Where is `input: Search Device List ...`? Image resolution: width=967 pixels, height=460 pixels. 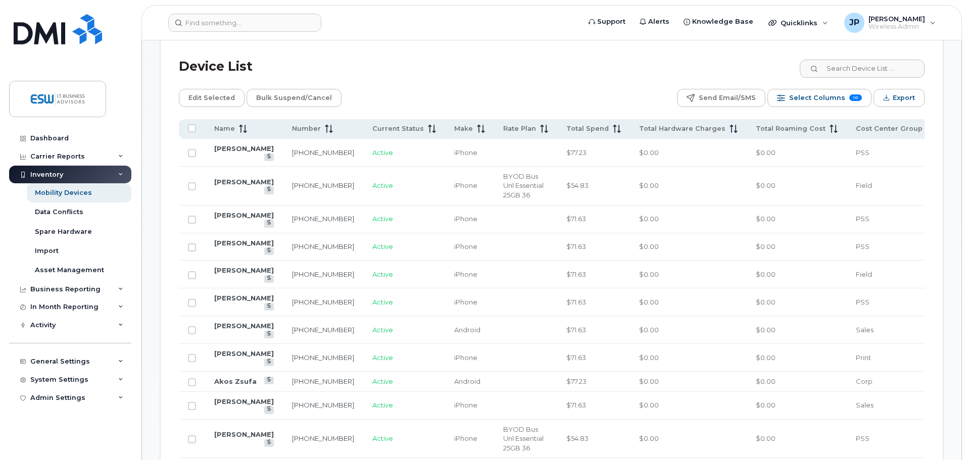 input: Search Device List ... is located at coordinates (862, 69).